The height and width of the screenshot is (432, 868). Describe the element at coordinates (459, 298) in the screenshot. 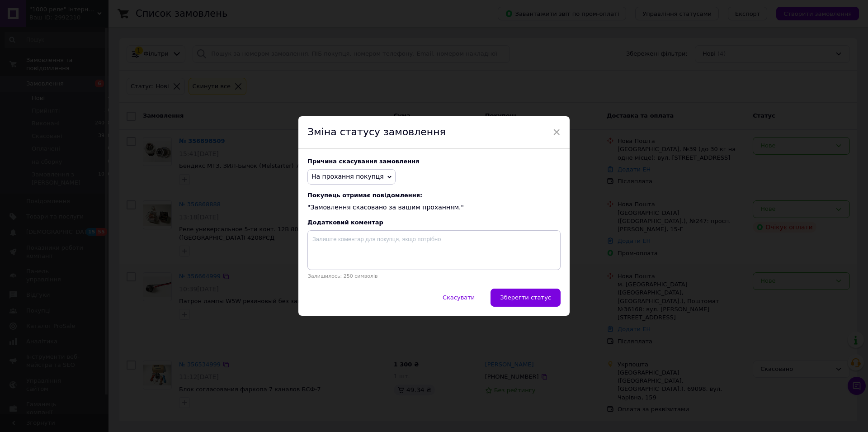

I see `button: Скасувати` at that location.